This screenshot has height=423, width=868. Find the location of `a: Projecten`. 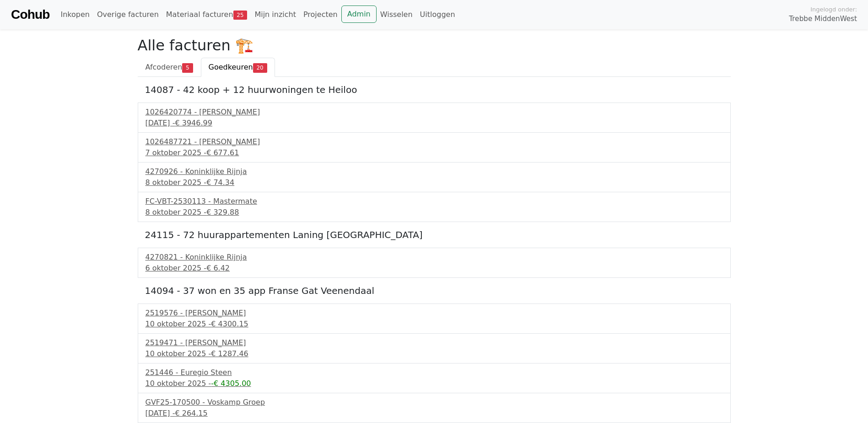

a: Projecten is located at coordinates (321, 15).